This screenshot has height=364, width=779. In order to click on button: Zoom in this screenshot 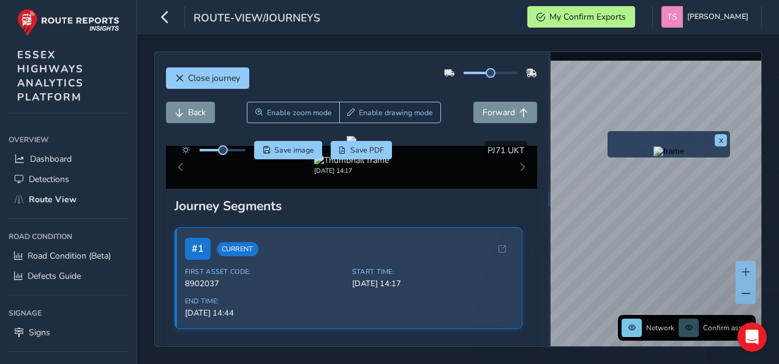, I will do `click(293, 112)`.